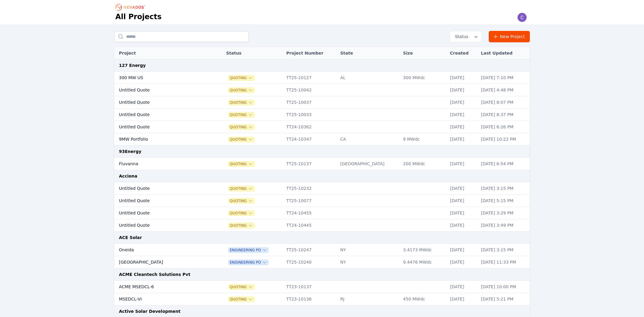  Describe the element at coordinates (509, 37) in the screenshot. I see `a: New Project` at that location.